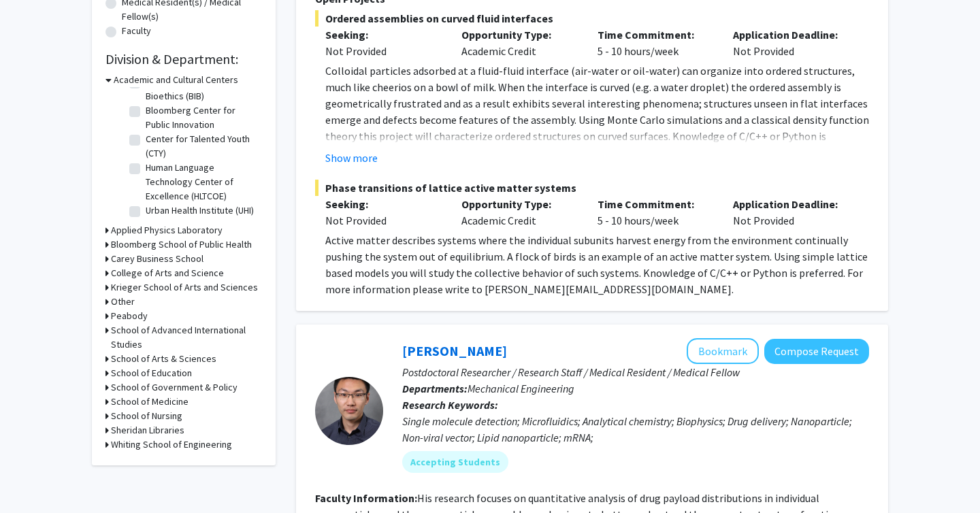  What do you see at coordinates (174, 387) in the screenshot?
I see `h3: School of Government & Policy` at bounding box center [174, 387].